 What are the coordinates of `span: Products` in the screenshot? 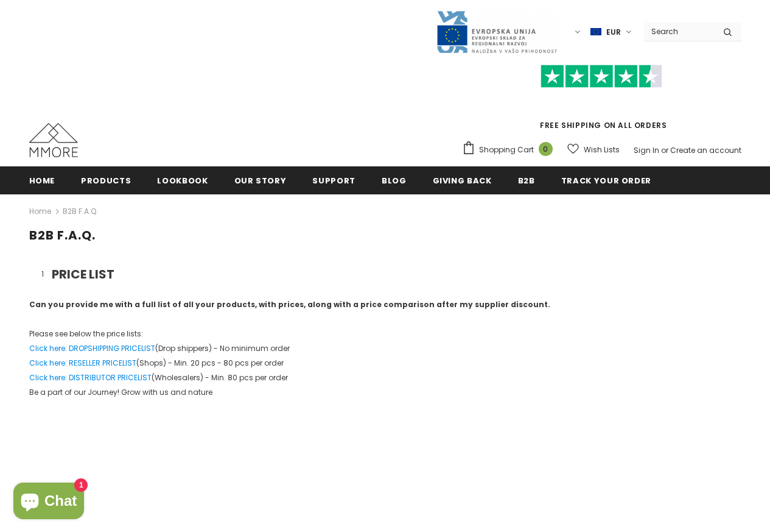 It's located at (106, 180).